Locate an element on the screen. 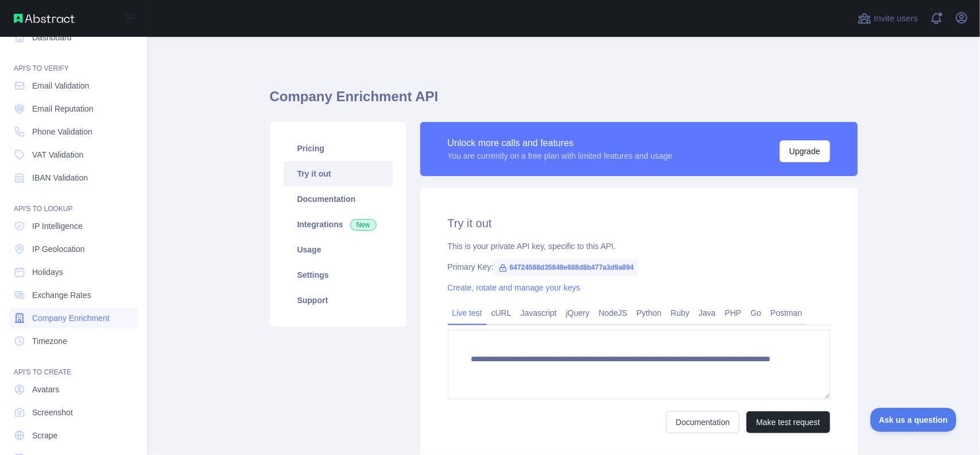  a: Postman is located at coordinates (786, 313).